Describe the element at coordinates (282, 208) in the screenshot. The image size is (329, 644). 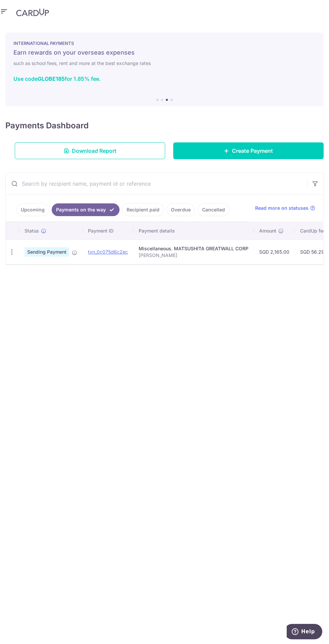
I see `span: Read more on statuses` at that location.